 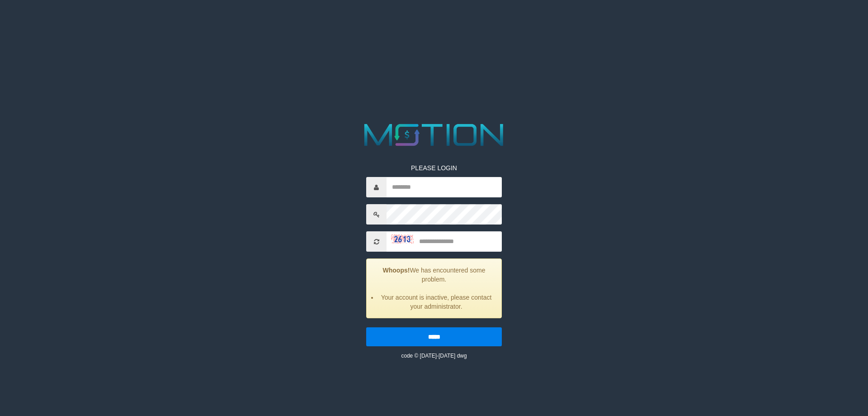 I want to click on strong: Whoops!, so click(x=396, y=270).